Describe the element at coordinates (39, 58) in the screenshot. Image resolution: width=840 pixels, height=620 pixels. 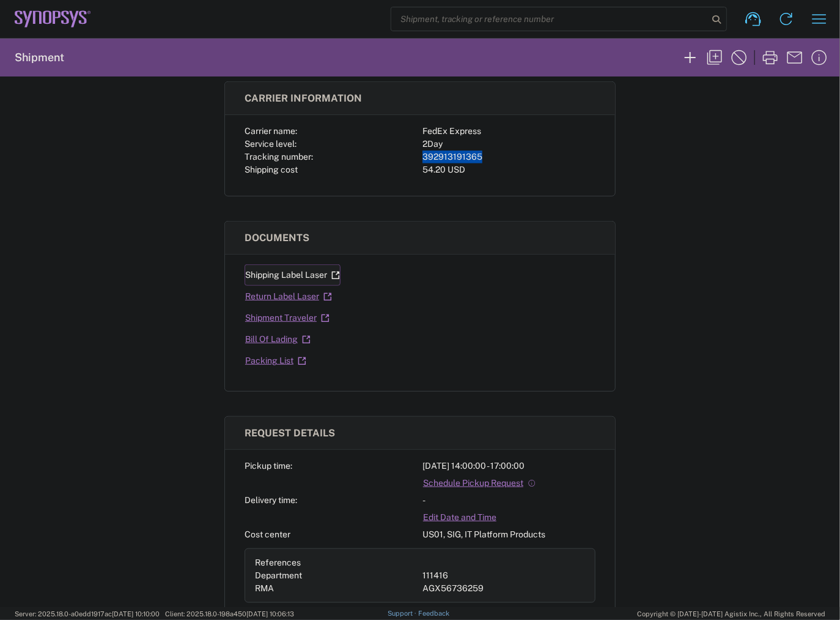
I see `h2: Shipment` at that location.